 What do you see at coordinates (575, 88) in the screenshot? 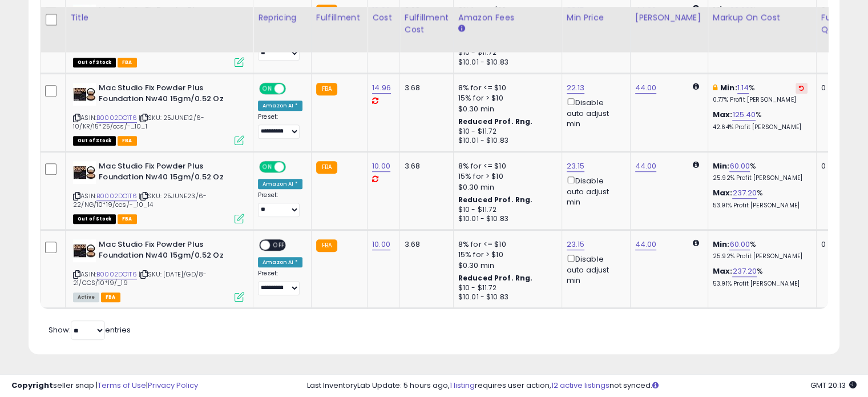
I see `a: 22.13` at bounding box center [575, 88].